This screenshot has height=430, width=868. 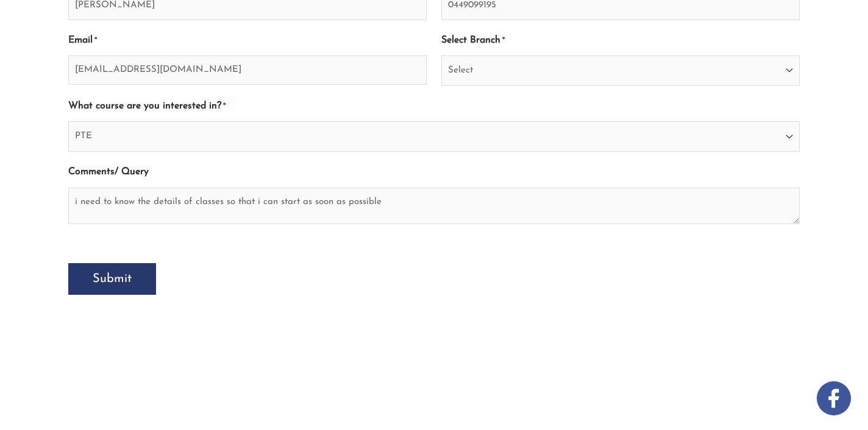 I want to click on label: What course are you interested in?, so click(x=147, y=106).